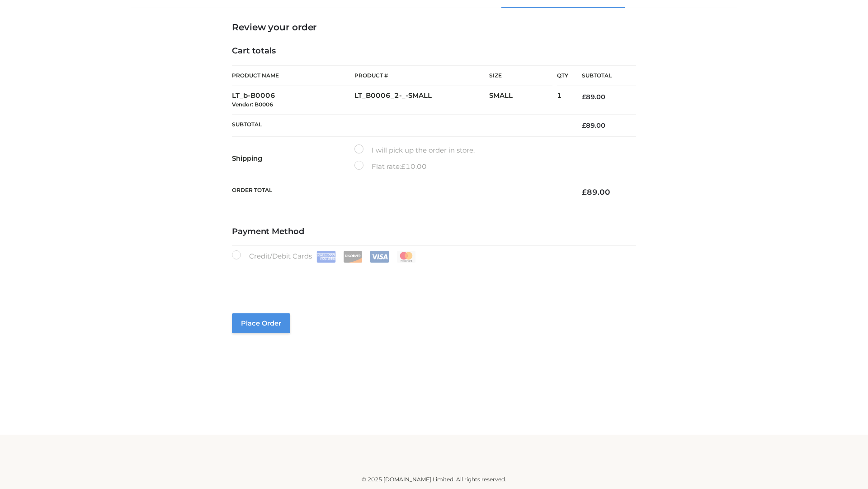  What do you see at coordinates (562, 100) in the screenshot?
I see `td: 1` at bounding box center [562, 100].